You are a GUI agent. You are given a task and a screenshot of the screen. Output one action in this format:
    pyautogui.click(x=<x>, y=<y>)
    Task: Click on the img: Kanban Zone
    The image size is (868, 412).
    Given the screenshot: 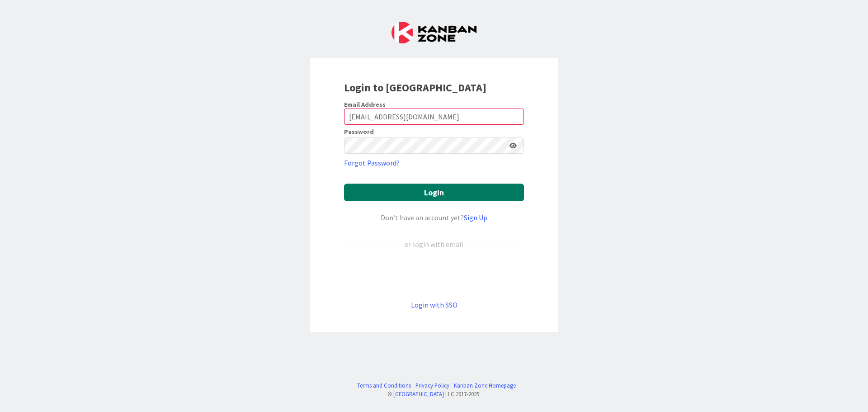 What is the action you would take?
    pyautogui.click(x=434, y=32)
    